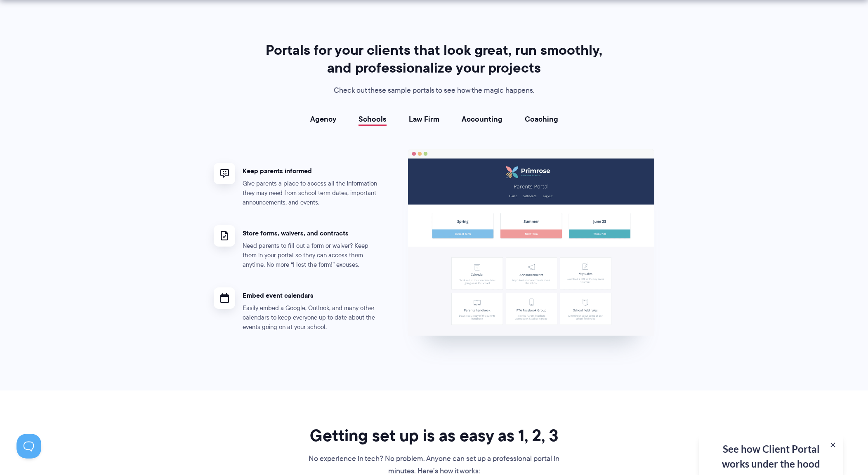  I want to click on p: Give parents a place to access all the information they may need from school term dates, importan..., so click(313, 193).